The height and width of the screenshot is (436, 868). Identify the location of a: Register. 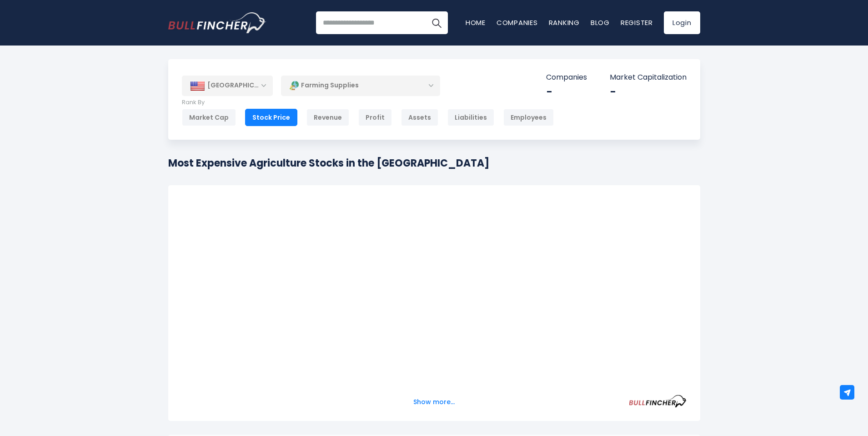
(637, 22).